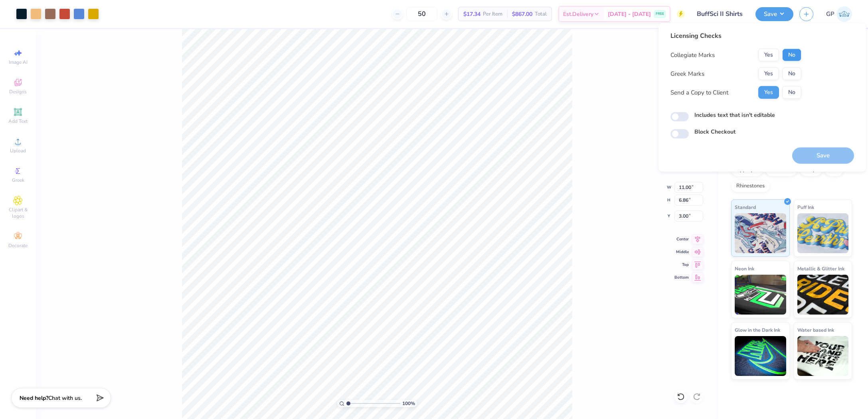  I want to click on span: Middle, so click(681, 252).